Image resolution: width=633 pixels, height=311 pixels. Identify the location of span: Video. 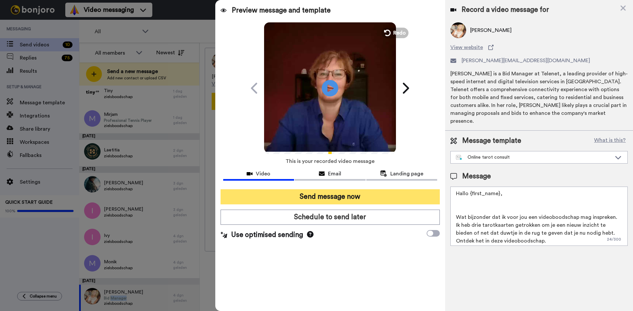
(263, 174).